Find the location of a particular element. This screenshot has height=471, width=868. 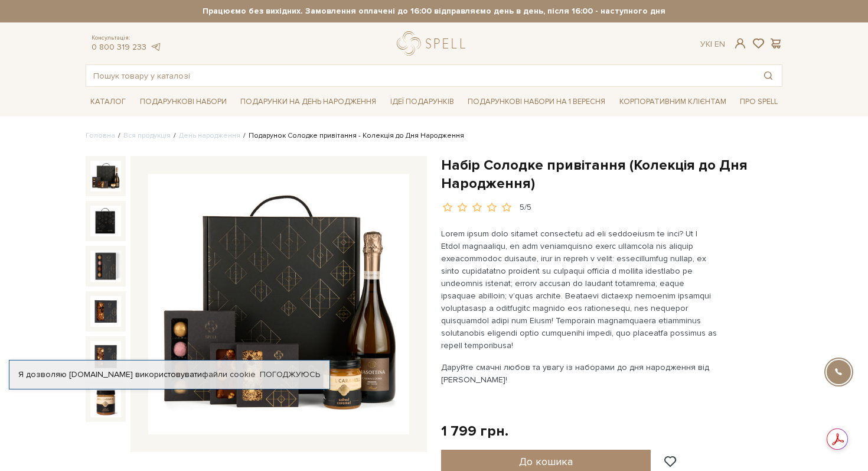

a: файли cookie is located at coordinates (228, 374).